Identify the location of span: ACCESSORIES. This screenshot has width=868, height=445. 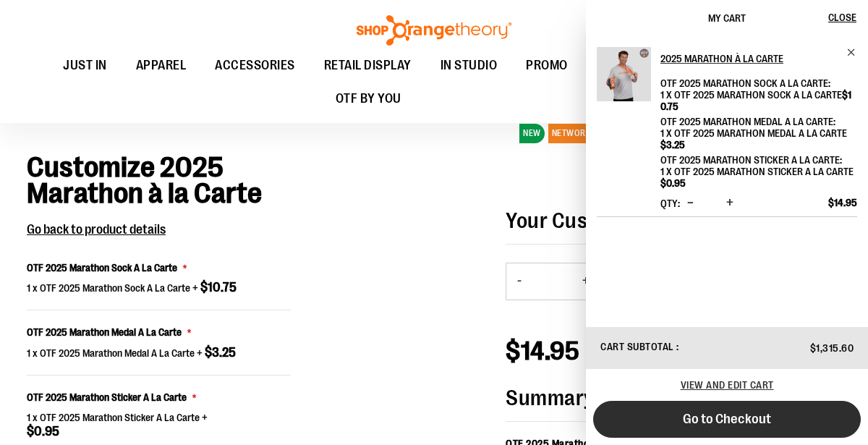
(255, 65).